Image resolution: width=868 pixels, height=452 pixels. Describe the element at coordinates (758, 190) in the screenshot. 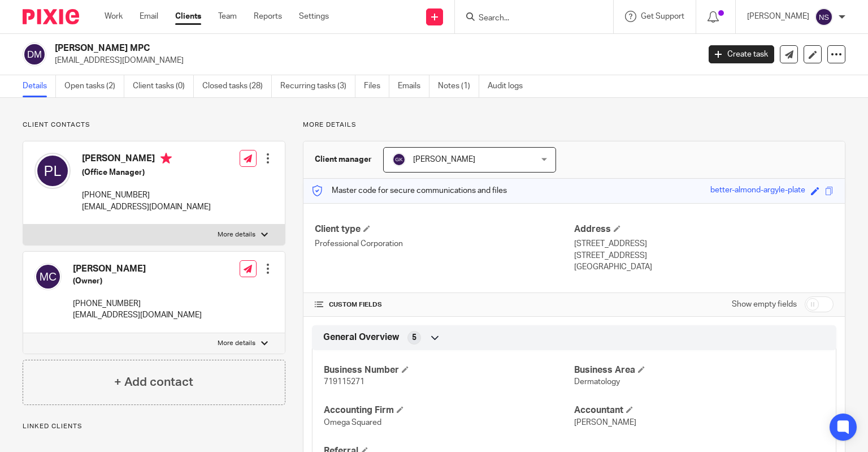

I see `div: better-almond-argyle-plate` at that location.